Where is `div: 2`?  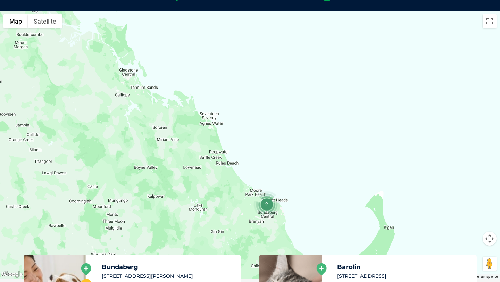 div: 2 is located at coordinates (267, 204).